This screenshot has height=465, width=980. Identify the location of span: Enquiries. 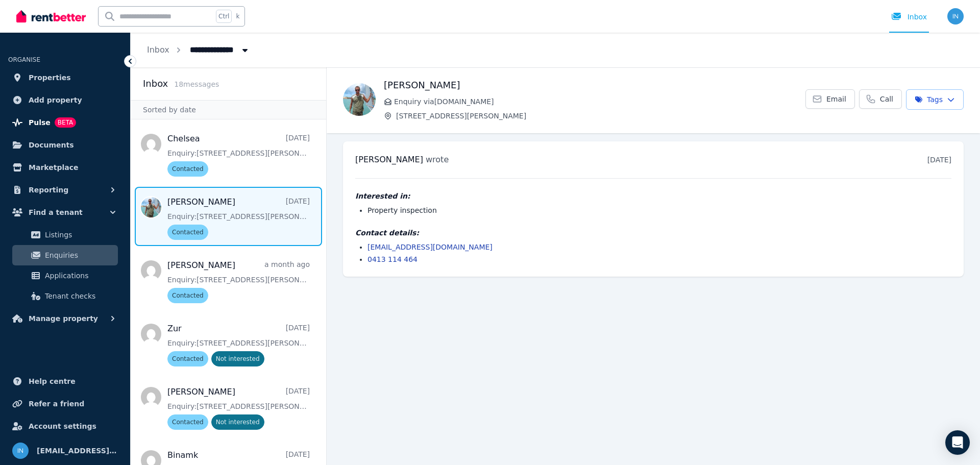
(79, 255).